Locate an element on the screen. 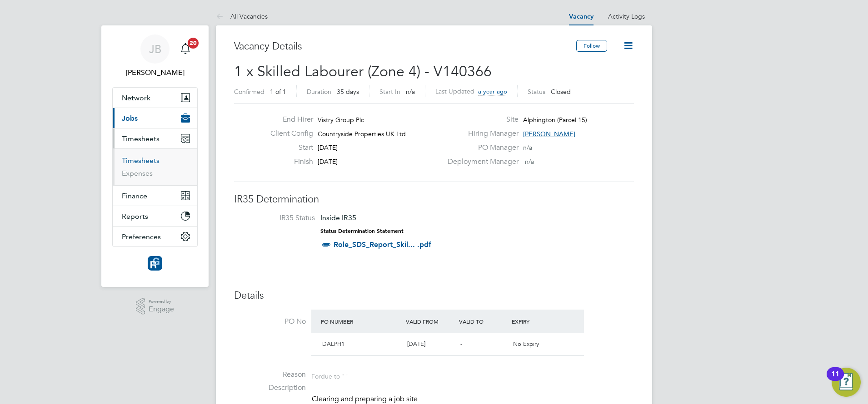 This screenshot has width=868, height=404. button: Preferences is located at coordinates (155, 237).